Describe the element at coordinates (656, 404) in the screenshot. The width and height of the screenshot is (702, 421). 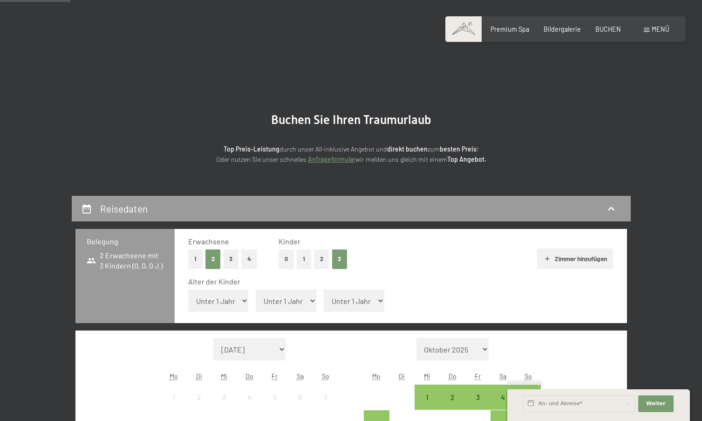
I see `button: Weiter` at that location.